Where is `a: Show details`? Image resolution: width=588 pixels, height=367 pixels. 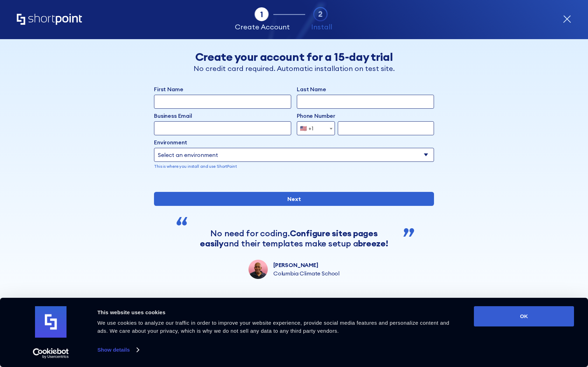 a: Show details is located at coordinates (118, 350).